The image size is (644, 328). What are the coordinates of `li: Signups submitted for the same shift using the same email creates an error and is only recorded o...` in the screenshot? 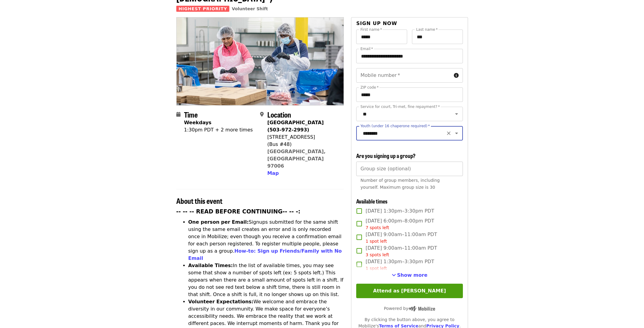 It's located at (266, 240).